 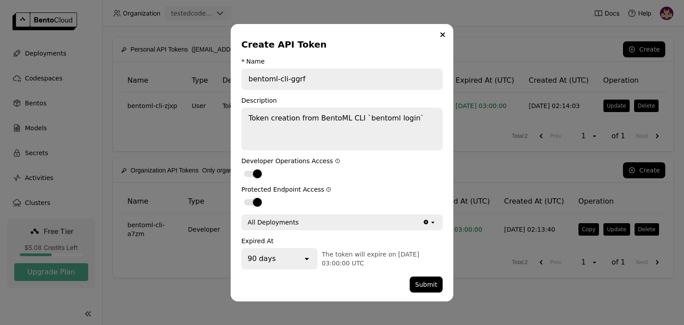 I want to click on div: Name, so click(x=255, y=61).